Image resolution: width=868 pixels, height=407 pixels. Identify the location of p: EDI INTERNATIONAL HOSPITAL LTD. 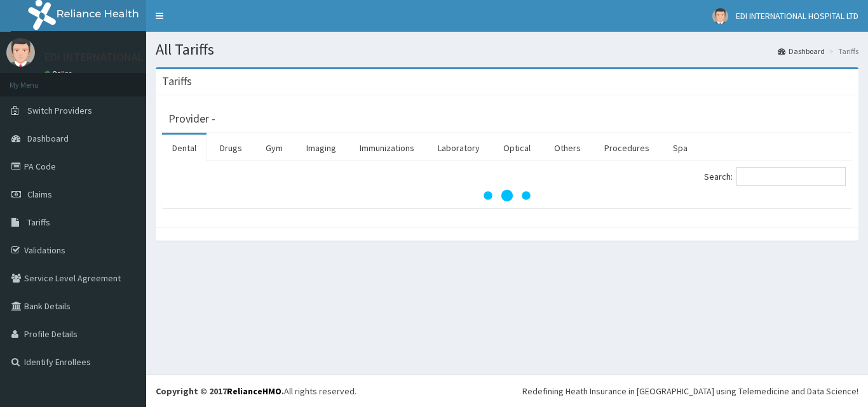
(130, 57).